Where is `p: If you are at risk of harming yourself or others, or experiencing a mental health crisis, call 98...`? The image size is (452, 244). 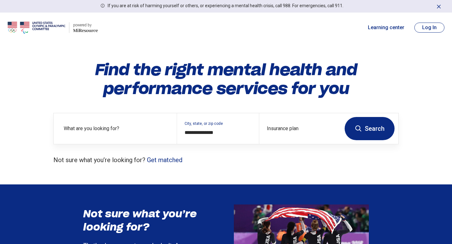
p: If you are at risk of harming yourself or others, or experiencing a mental health crisis, call 98... is located at coordinates (225, 6).